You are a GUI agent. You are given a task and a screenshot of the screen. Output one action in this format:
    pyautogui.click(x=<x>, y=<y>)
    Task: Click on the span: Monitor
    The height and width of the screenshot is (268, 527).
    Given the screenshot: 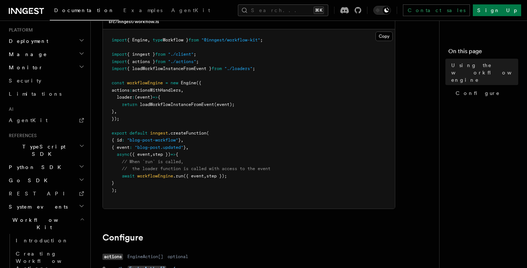 What is the action you would take?
    pyautogui.click(x=25, y=67)
    